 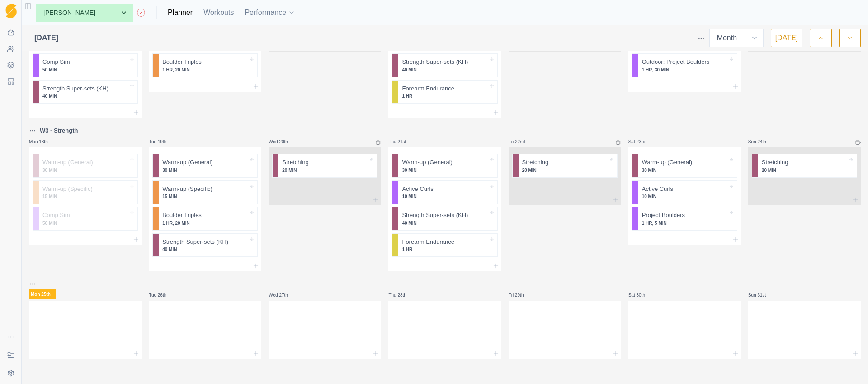 What do you see at coordinates (676, 62) in the screenshot?
I see `p: Outdoor: Project Boulders` at bounding box center [676, 62].